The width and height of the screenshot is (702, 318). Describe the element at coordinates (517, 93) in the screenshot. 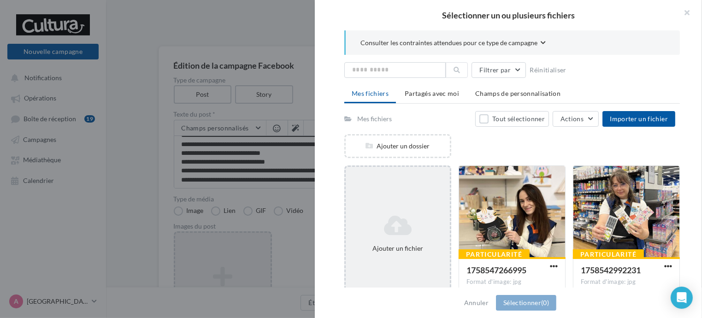

I see `span: Champs de personnalisation` at that location.